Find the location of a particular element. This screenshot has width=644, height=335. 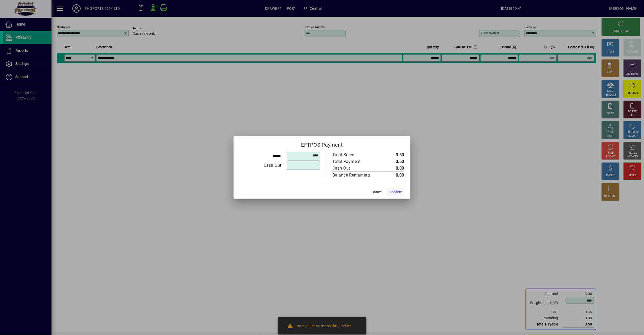

span: Cancel is located at coordinates (376, 192).